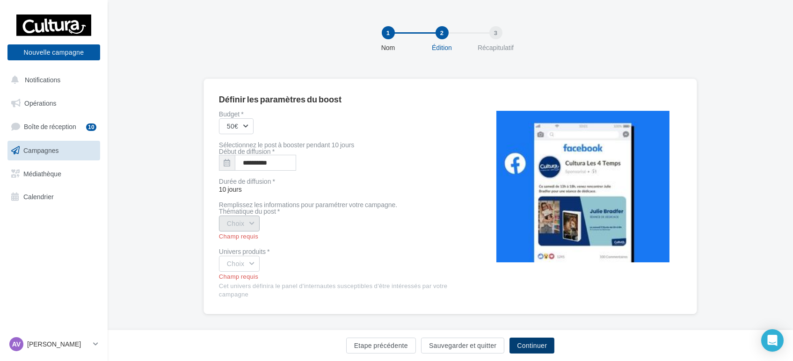  What do you see at coordinates (54, 126) in the screenshot?
I see `a: Boîte de réception10` at bounding box center [54, 126].